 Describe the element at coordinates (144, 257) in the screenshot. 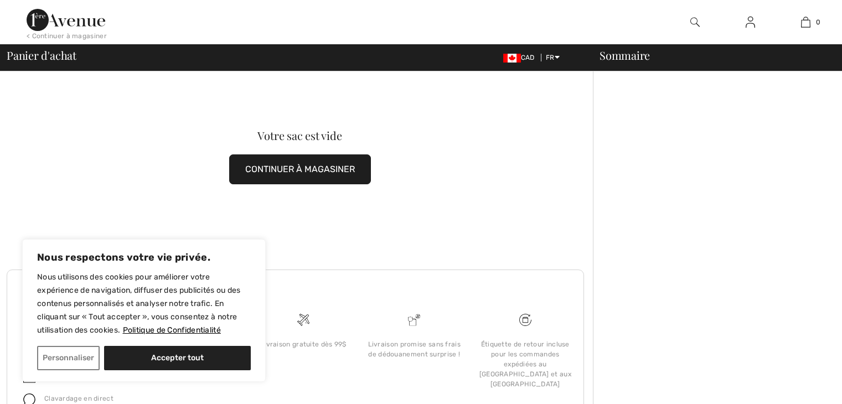

I see `p: Nous respectons votre vie privée.` at that location.